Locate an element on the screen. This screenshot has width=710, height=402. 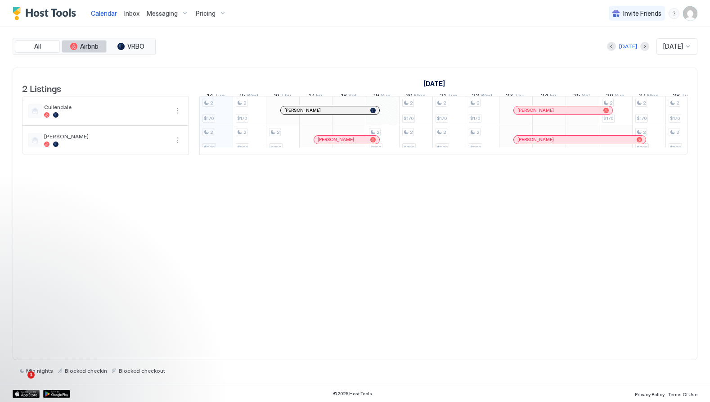
span: 20 is located at coordinates (409, 96).